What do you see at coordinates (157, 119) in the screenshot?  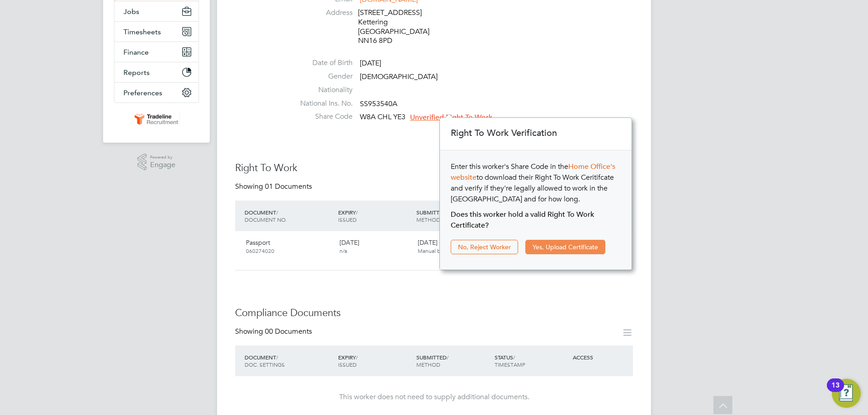 I see `img: tradelinerecruitment-logo-retina.png` at bounding box center [157, 119].